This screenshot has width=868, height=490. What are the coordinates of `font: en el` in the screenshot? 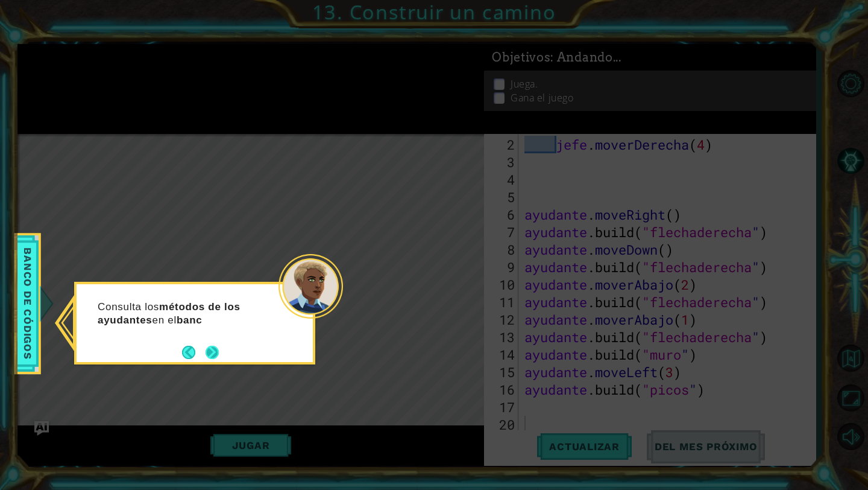 It's located at (164, 320).